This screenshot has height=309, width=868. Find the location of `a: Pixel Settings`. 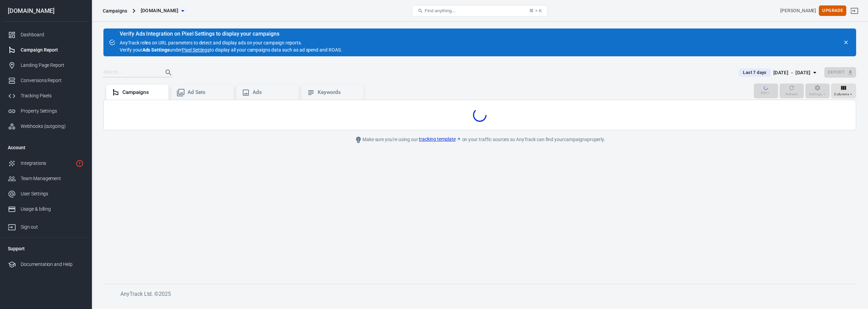

a: Pixel Settings is located at coordinates (195, 50).